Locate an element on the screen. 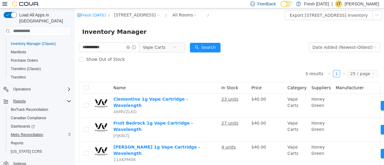 The width and height of the screenshot is (384, 165). a: Transfers is located at coordinates (18, 77).